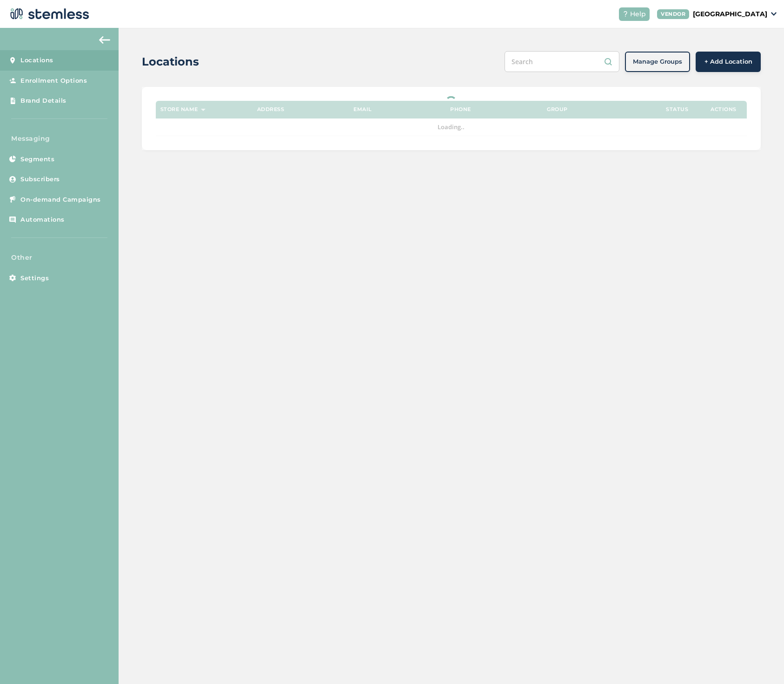 This screenshot has width=784, height=684. What do you see at coordinates (562, 61) in the screenshot?
I see `input: Search` at bounding box center [562, 61].